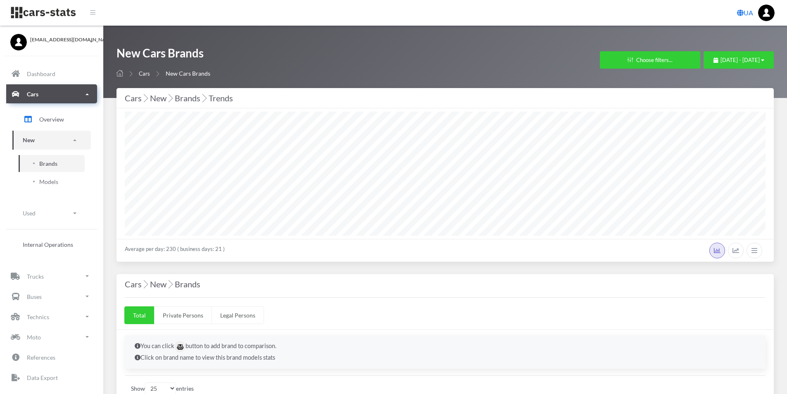 The image size is (787, 394). Describe the element at coordinates (49, 181) in the screenshot. I see `span: Models` at that location.